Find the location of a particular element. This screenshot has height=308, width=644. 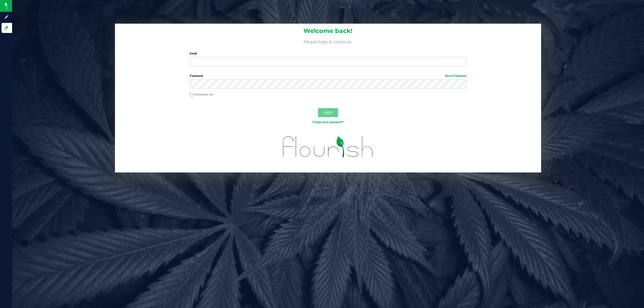

label: Remember me is located at coordinates (202, 95).